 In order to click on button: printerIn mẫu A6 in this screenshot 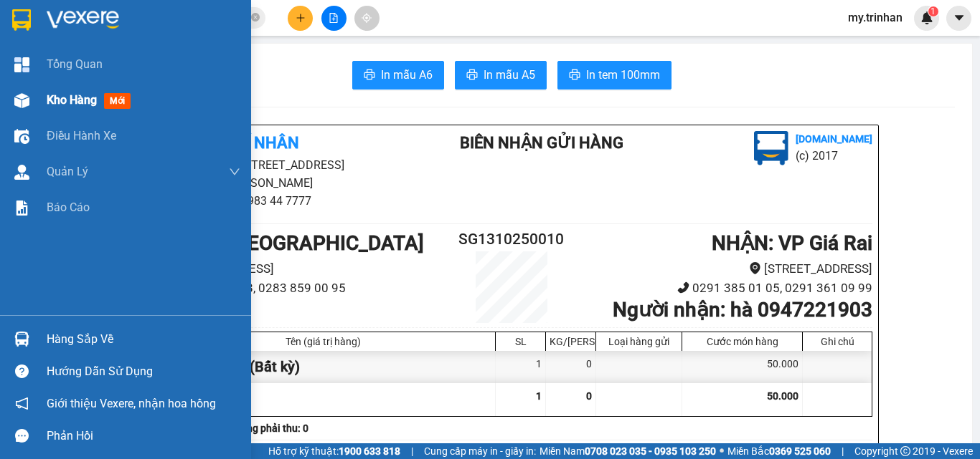, I will do `click(398, 76)`.